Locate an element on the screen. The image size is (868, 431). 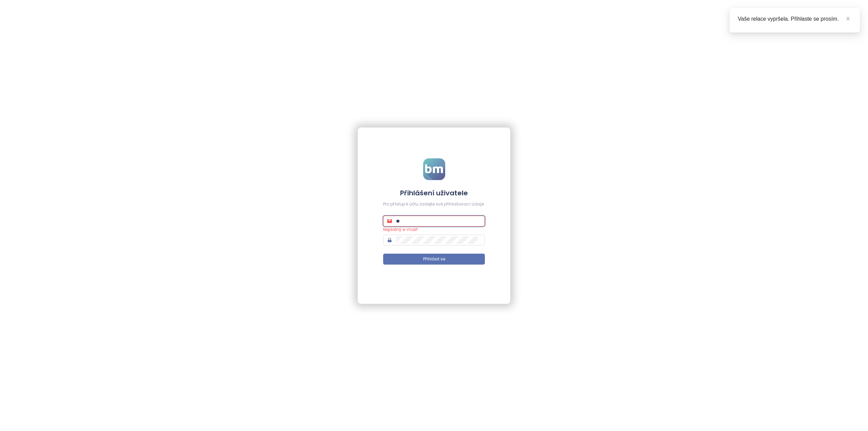
div: Pro přístup k účtu zadejte své přihlašovací údaje. is located at coordinates (434, 204).